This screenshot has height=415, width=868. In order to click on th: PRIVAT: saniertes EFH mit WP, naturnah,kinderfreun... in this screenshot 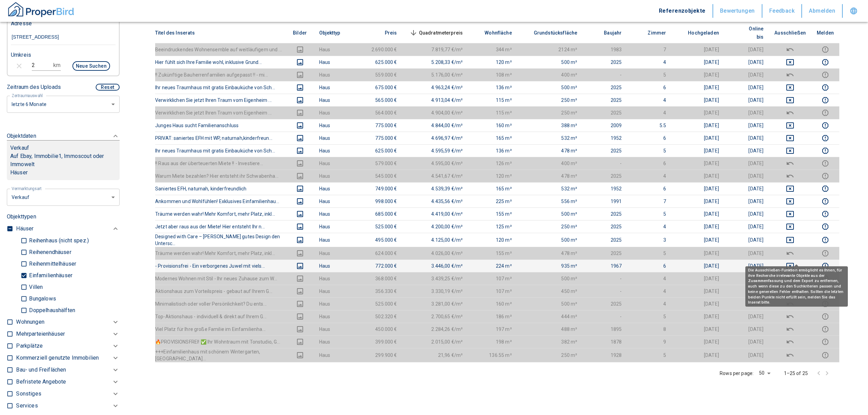, I will do `click(221, 138)`.